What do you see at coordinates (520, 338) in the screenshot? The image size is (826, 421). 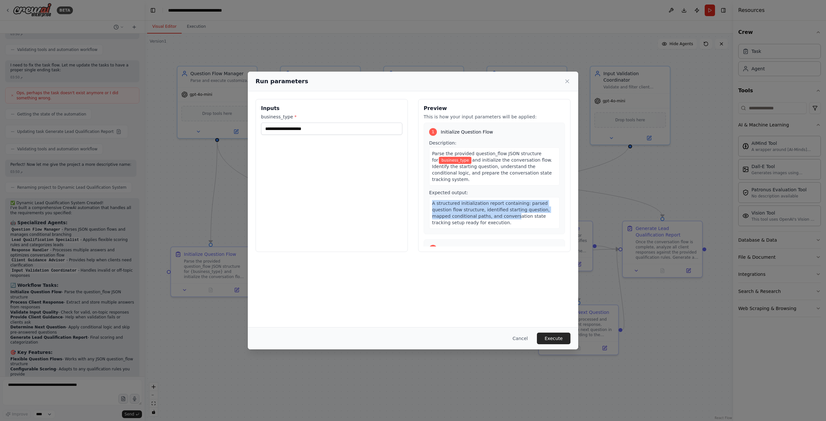 I see `button: Cancel` at bounding box center [520, 338].